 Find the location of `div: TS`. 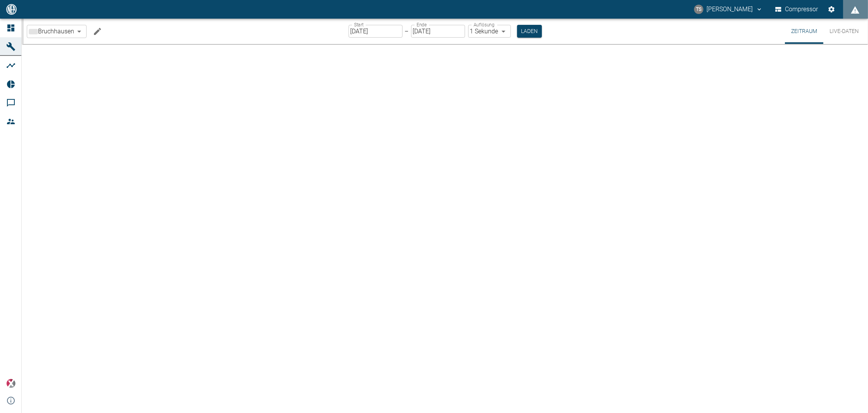

div: TS is located at coordinates (699, 9).